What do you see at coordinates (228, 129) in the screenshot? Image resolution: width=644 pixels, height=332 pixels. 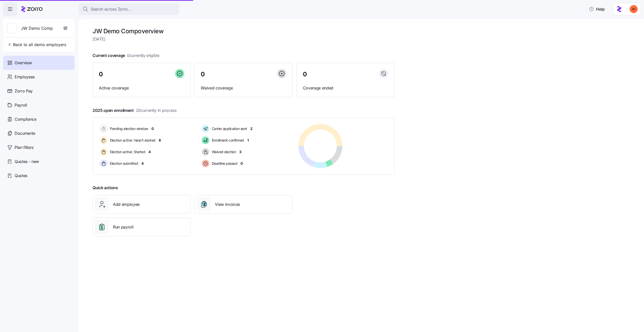 I see `span: Carrier application sent` at bounding box center [228, 129].